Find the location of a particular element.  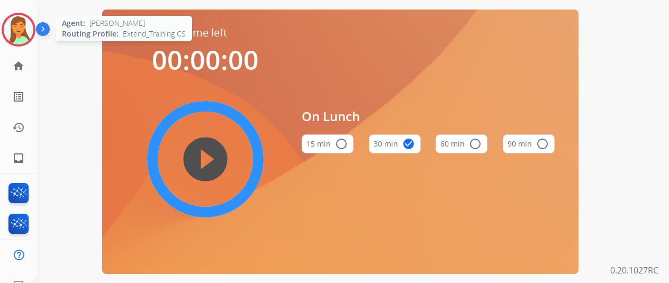

span: Routing Profile: is located at coordinates (90, 34).